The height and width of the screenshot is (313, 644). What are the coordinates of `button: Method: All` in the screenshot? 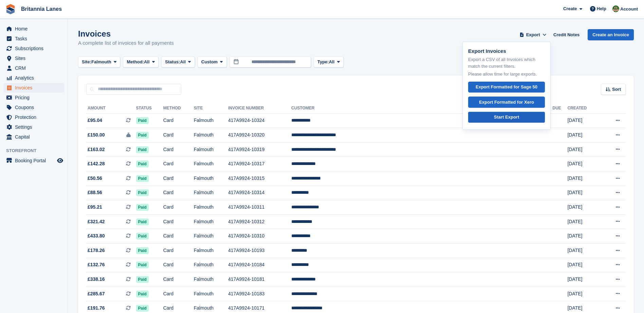 It's located at (140, 62).